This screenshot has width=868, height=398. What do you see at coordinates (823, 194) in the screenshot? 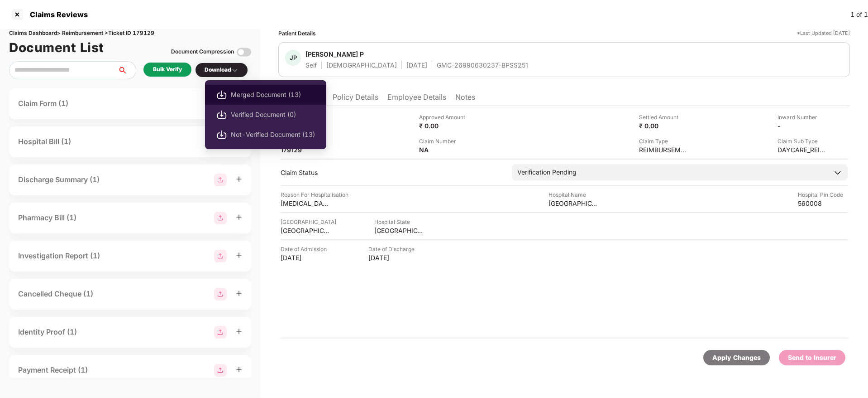
I see `div: Hospital Pin Code` at bounding box center [823, 194].